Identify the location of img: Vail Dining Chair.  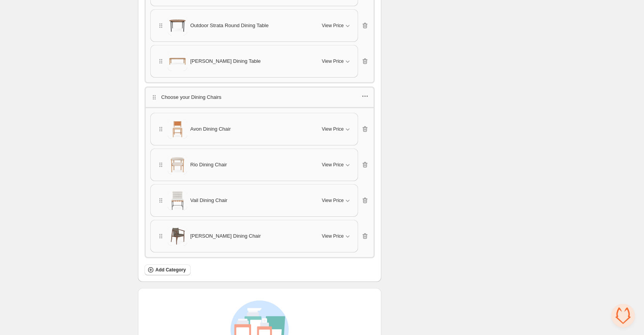
(177, 201).